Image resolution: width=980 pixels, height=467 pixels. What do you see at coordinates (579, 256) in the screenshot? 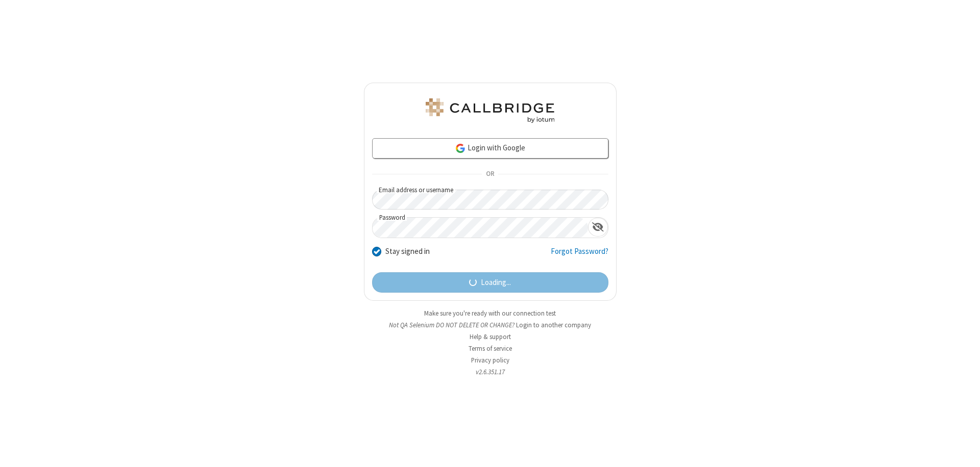
I see `a: Forgot Password?` at bounding box center [579, 256].